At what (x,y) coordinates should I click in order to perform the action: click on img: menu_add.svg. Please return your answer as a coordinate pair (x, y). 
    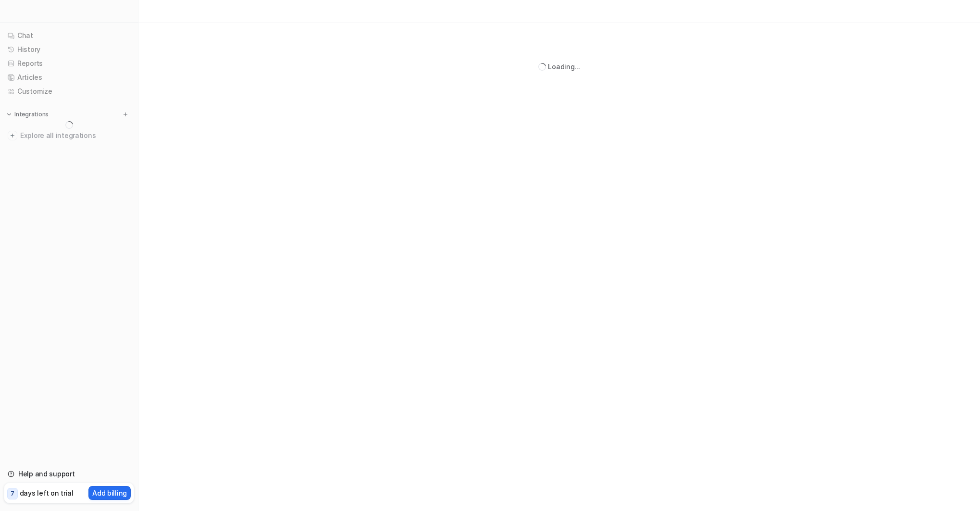
    Looking at the image, I should click on (126, 114).